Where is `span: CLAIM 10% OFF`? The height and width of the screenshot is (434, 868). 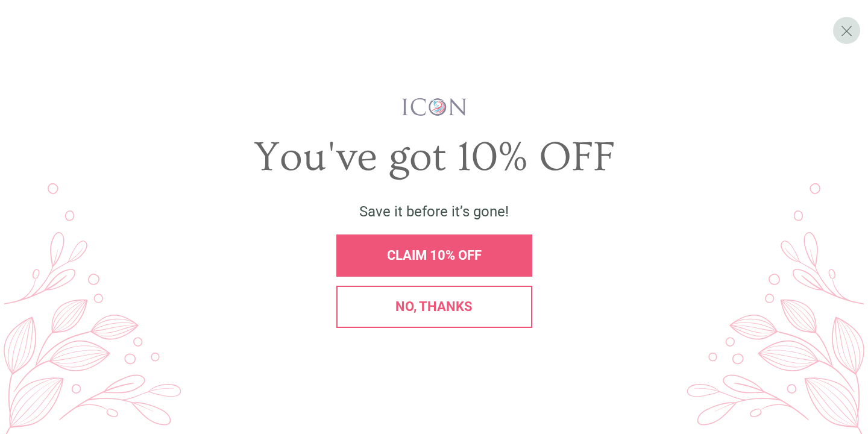 span: CLAIM 10% OFF is located at coordinates (434, 255).